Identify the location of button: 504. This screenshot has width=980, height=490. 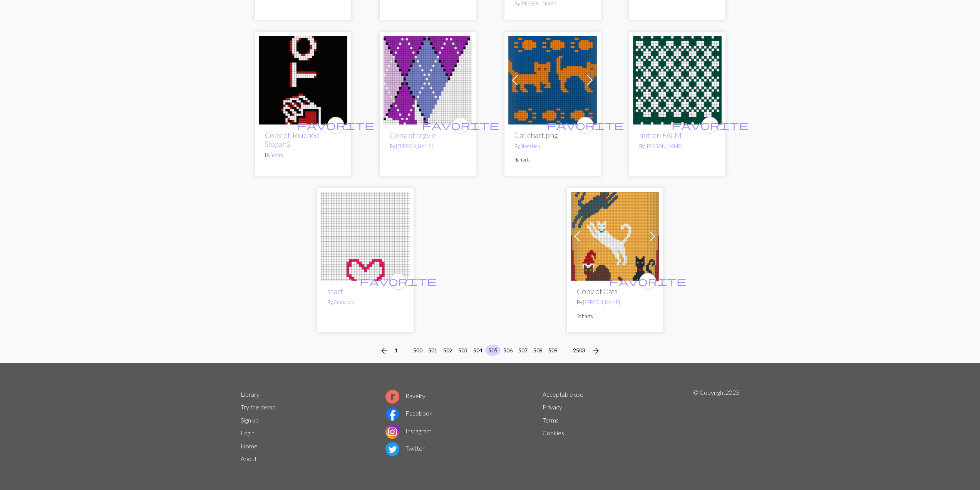
(478, 350).